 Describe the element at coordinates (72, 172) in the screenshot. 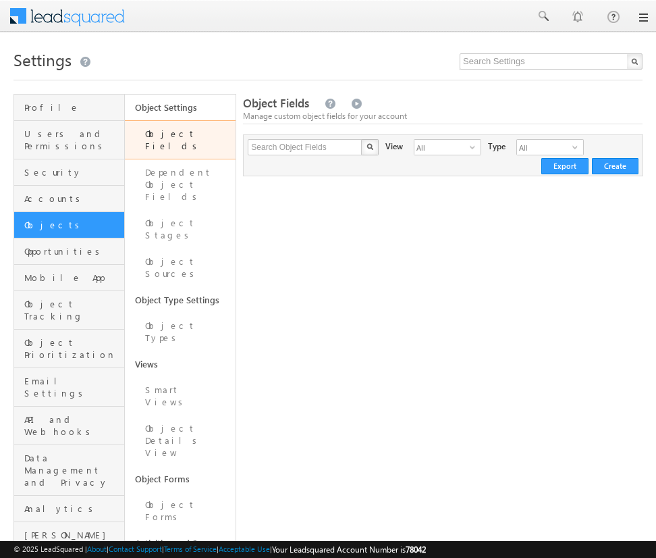

I see `span: Security` at that location.